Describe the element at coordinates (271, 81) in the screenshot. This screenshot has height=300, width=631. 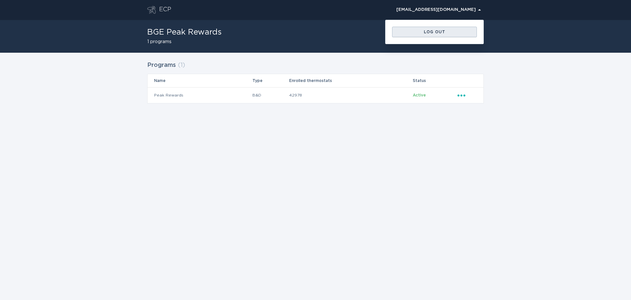
I see `th: Type` at that location.